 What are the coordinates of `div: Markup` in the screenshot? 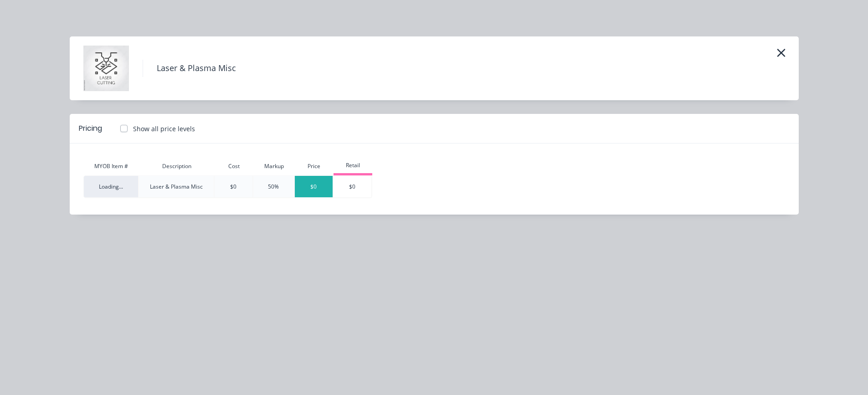 It's located at (274, 166).